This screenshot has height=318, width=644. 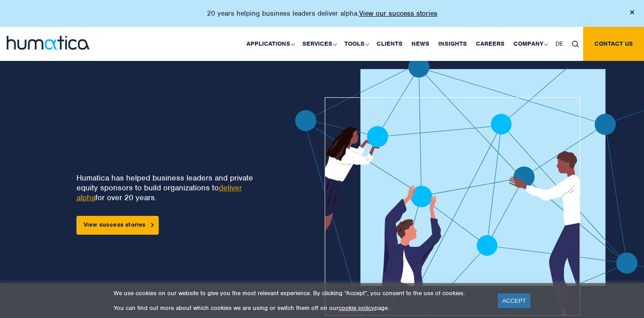 I want to click on img: logo, so click(x=48, y=43).